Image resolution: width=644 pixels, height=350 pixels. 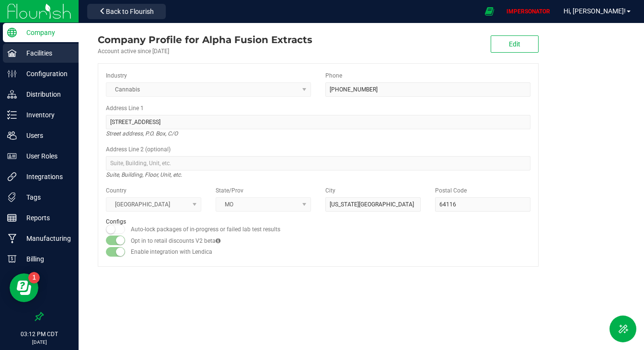 I want to click on input: (123) 456-7890, so click(x=428, y=90).